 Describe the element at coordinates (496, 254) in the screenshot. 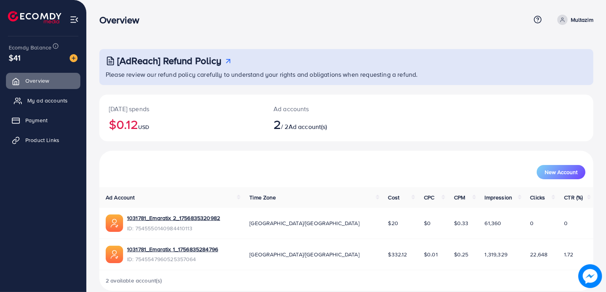

I see `span: 1,319,329` at that location.